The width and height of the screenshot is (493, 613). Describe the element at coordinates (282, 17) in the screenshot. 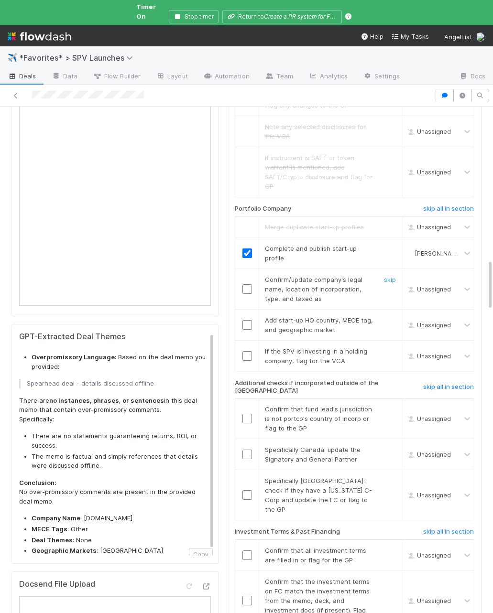

I see `button: Return toCreate a PR system for Fund Launch requests in slack` at that location.